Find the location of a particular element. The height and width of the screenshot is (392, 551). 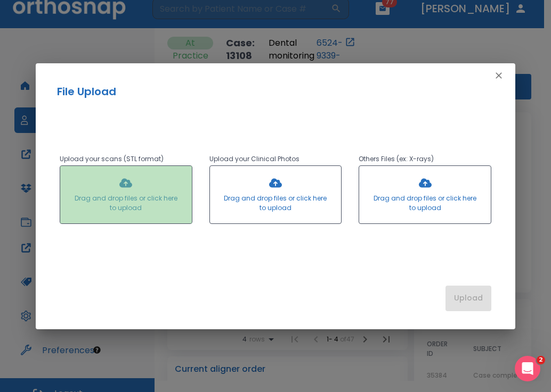

p: Upload your scans (STL format) is located at coordinates (126, 159).